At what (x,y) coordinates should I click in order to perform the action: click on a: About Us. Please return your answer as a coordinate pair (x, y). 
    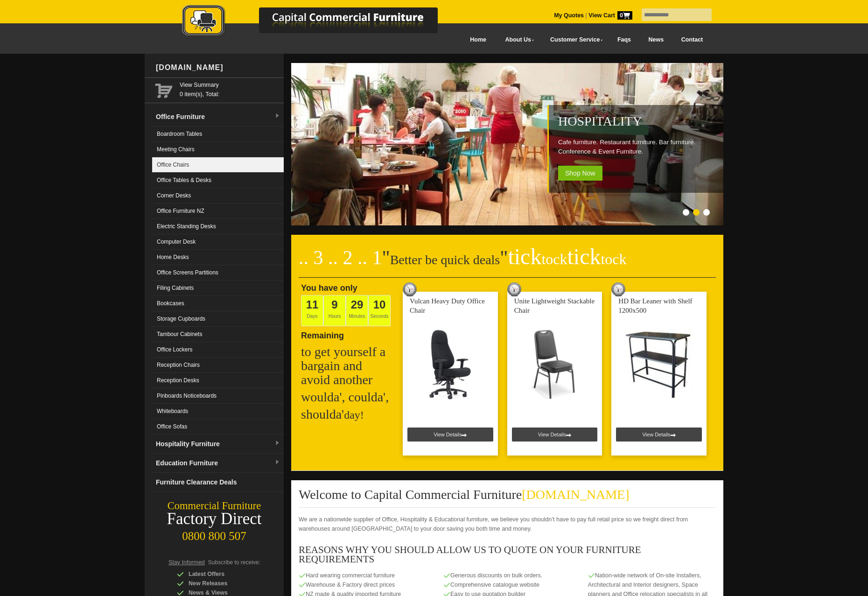
    Looking at the image, I should click on (518, 39).